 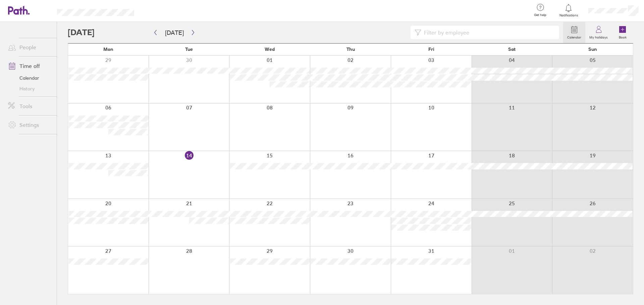 I want to click on span: Wed, so click(x=270, y=49).